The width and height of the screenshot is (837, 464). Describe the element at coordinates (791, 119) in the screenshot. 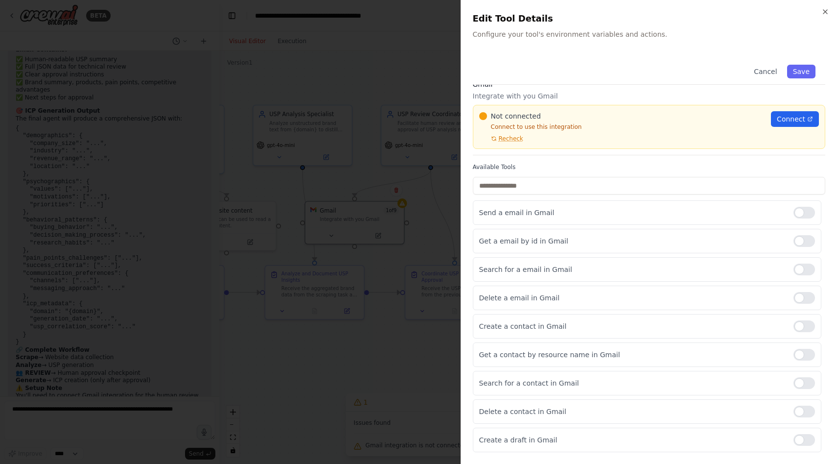

I see `span: Connect` at that location.